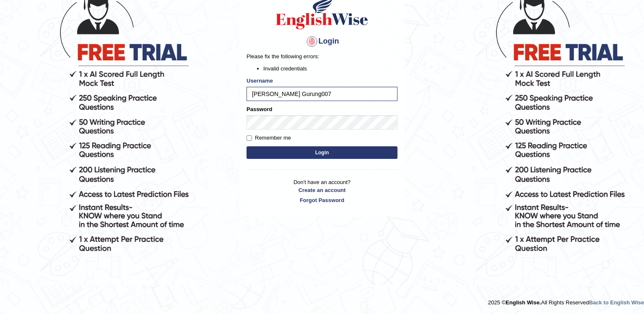  I want to click on a: Forgot Password, so click(322, 200).